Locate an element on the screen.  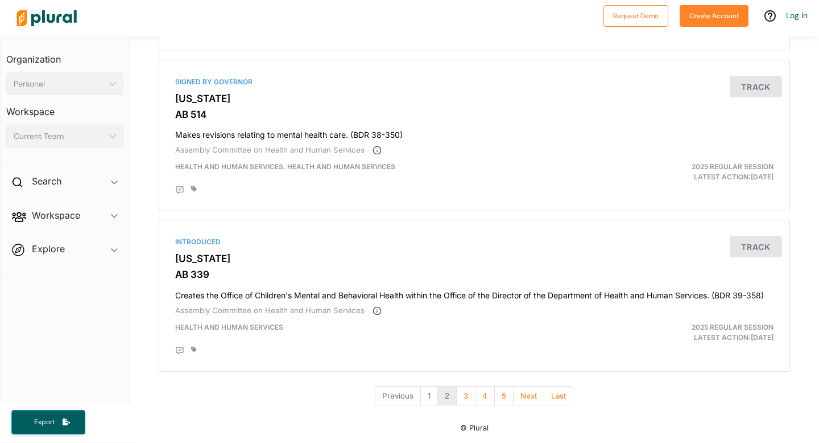
div: Current Team is located at coordinates (59, 136).